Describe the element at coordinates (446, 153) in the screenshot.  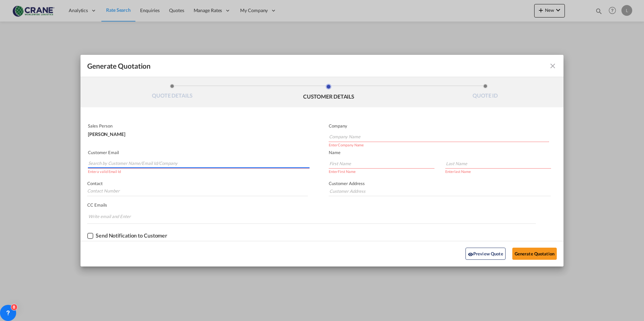
I see `p: Name` at that location.